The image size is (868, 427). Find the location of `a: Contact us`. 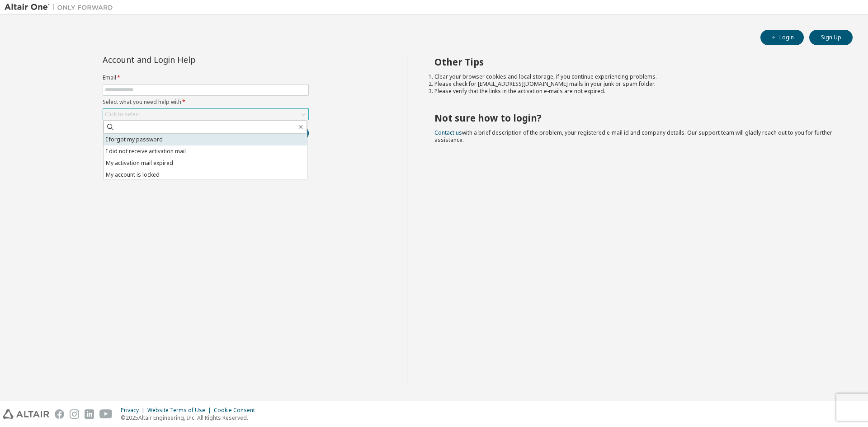

a: Contact us is located at coordinates (448, 132).